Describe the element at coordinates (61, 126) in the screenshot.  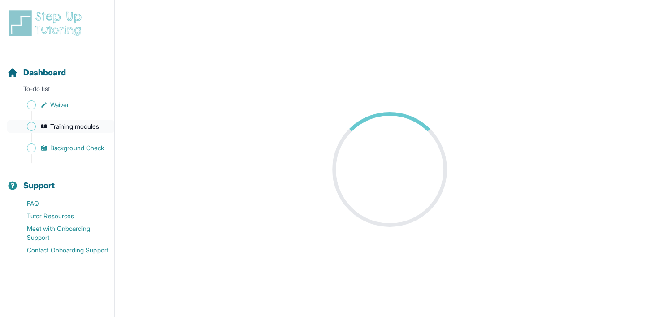
I see `a: Training modules` at that location.